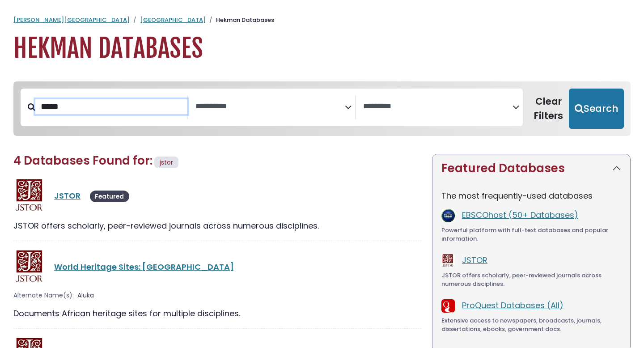 The height and width of the screenshot is (348, 644). Describe the element at coordinates (532, 195) in the screenshot. I see `p: The most frequently-used databases` at that location.